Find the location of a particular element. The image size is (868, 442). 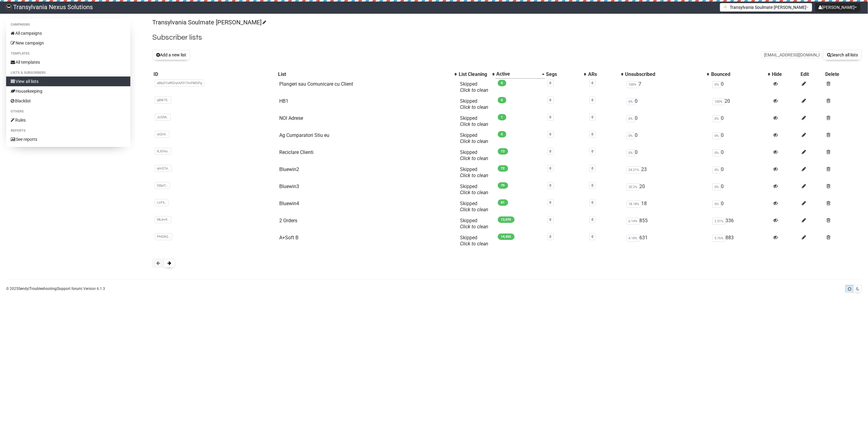

div: Edit is located at coordinates (812, 74).